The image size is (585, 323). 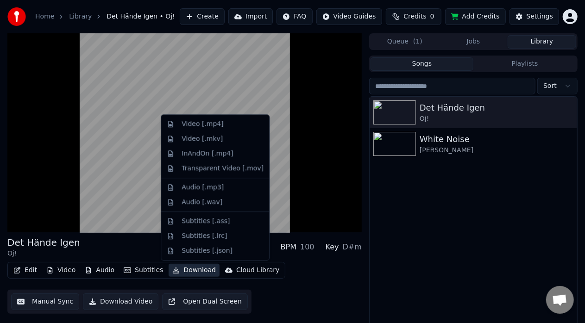 What do you see at coordinates (251, 17) in the screenshot?
I see `button: Import` at bounding box center [251, 17].